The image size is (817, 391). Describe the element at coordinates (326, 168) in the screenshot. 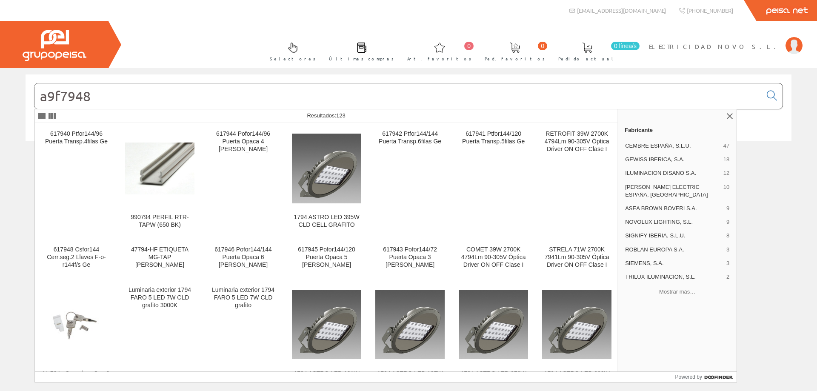

I see `img: 1794 ASTRO LED 395W CLD CELL GRAFITO` at that location.